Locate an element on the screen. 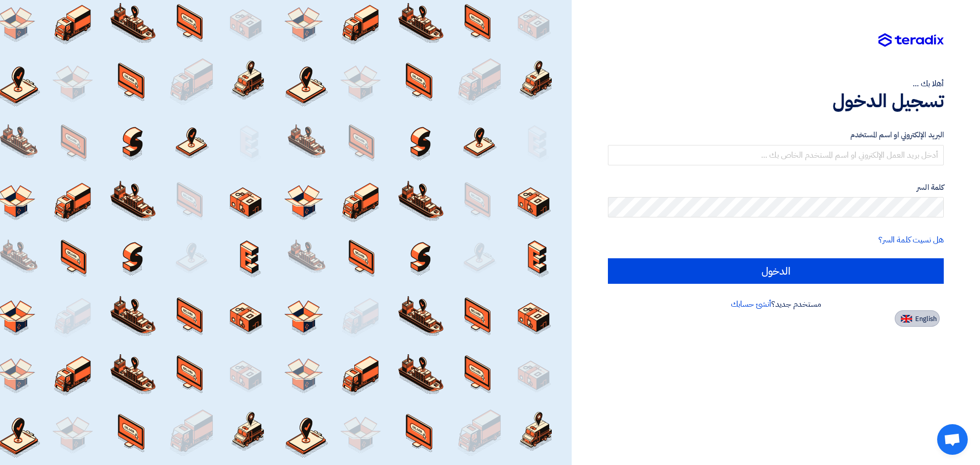 The height and width of the screenshot is (465, 980). img: Teradix logo is located at coordinates (912, 41).